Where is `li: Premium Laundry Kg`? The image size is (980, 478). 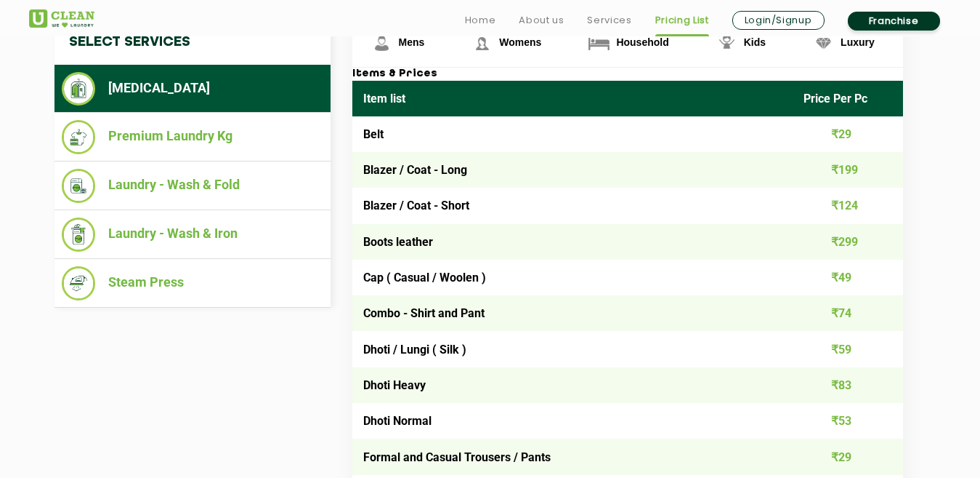
li: Premium Laundry Kg is located at coordinates (192, 136).